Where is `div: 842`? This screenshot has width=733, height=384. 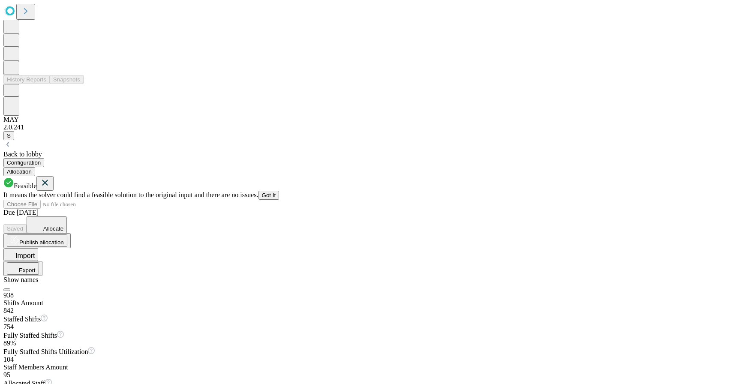 div: 842 is located at coordinates (366, 311).